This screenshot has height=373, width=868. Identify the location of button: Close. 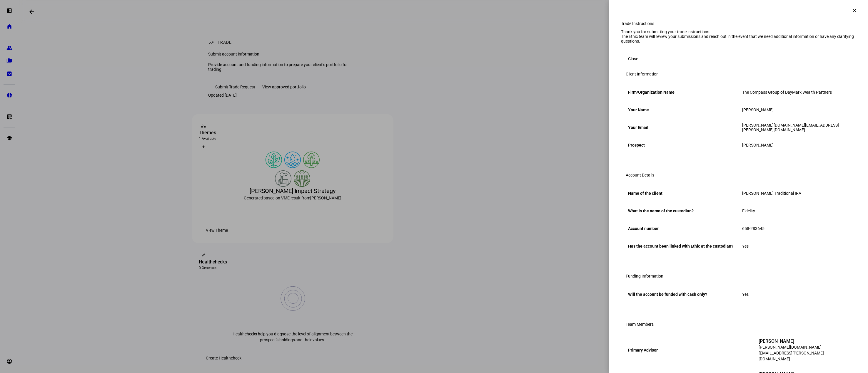
(633, 59).